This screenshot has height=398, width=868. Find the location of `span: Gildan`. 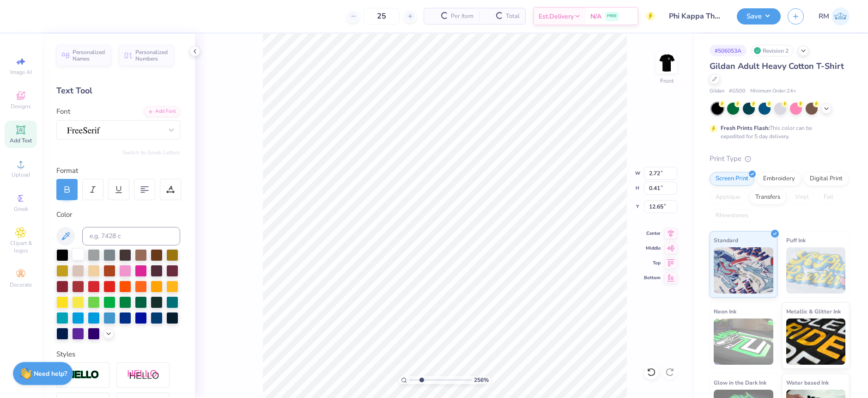

span: Gildan is located at coordinates (717, 91).